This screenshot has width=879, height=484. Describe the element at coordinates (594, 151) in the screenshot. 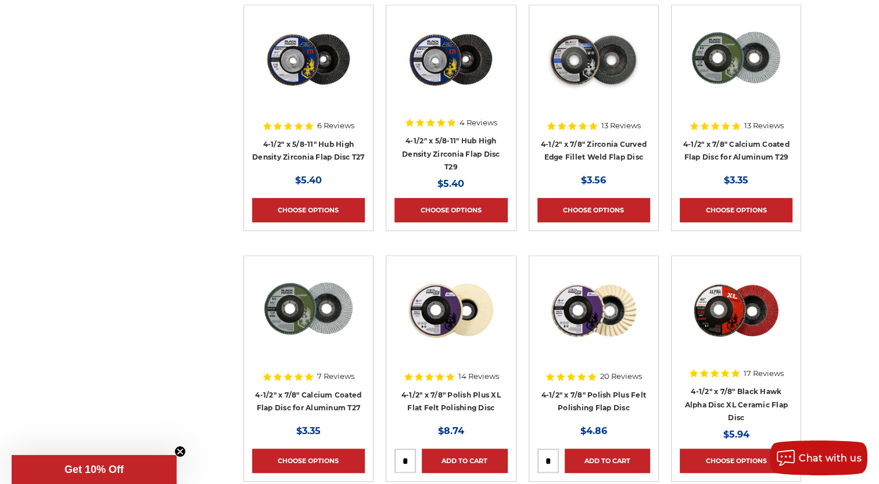

I see `a: 4-1/2" x 7/8" Zirconia Curved Edge Fillet Weld Flap Disc` at that location.